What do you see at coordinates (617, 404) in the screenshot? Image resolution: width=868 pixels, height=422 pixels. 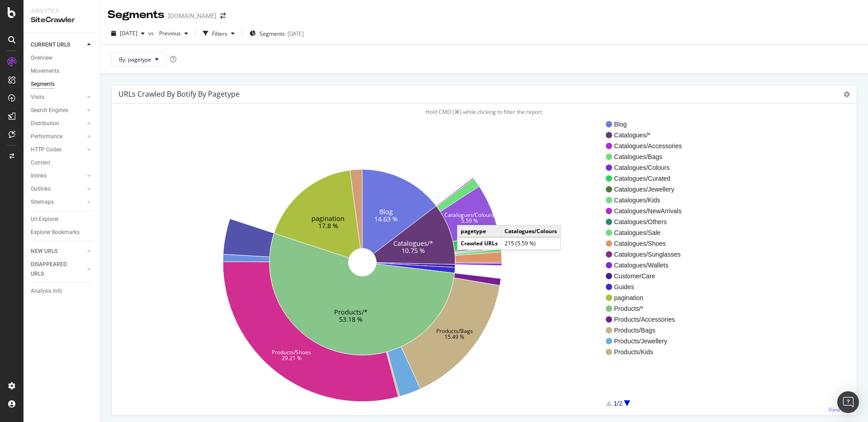 I see `div: 1/2` at bounding box center [617, 404].